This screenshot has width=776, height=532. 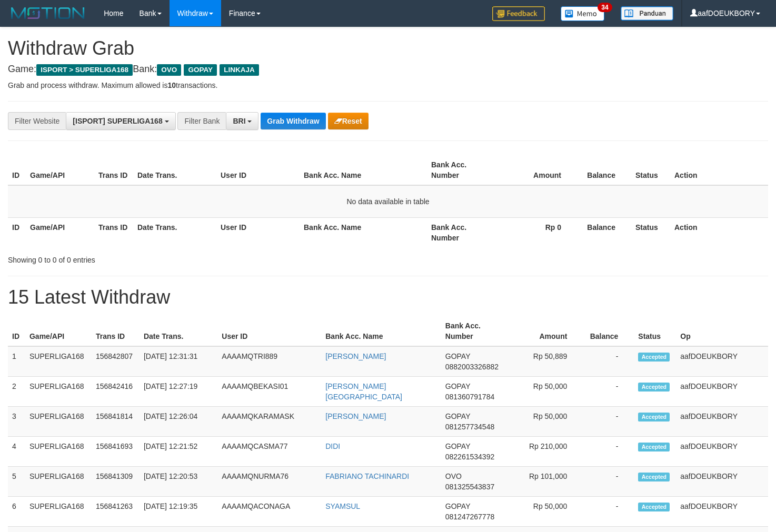 What do you see at coordinates (536, 232) in the screenshot?
I see `th: Rp 0` at bounding box center [536, 232].